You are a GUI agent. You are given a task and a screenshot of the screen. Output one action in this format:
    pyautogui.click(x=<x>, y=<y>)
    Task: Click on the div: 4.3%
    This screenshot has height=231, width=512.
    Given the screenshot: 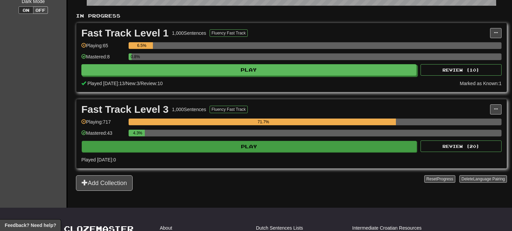 What is the action you would take?
    pyautogui.click(x=137, y=133)
    